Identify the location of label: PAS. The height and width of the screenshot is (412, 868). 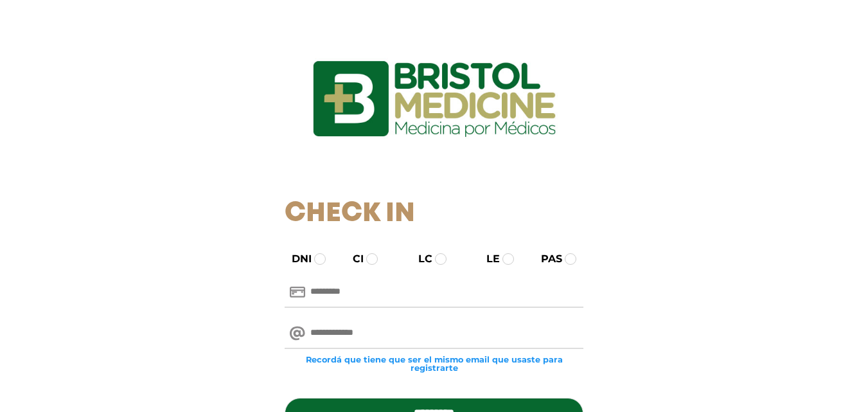
(546, 259).